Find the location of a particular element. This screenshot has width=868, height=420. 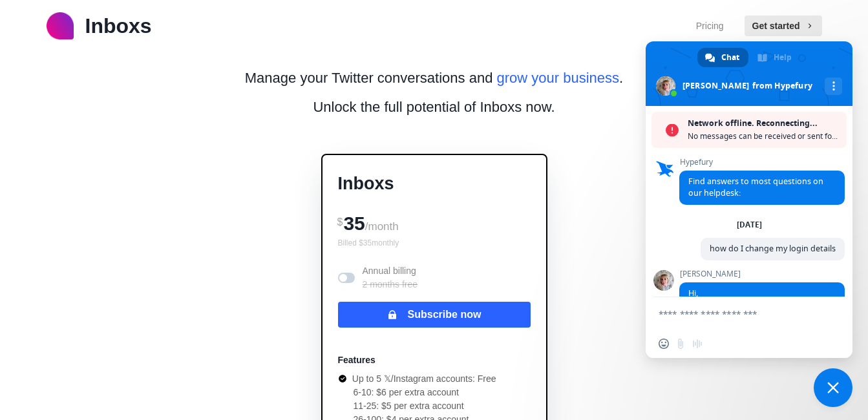

textarea: Compose your message... is located at coordinates (735, 314).